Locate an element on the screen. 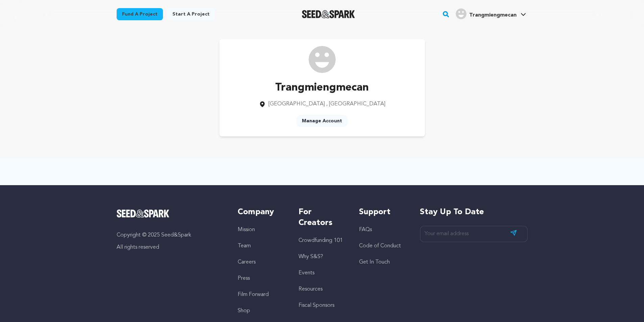  span: Trangmiengmecan is located at coordinates (493, 15).